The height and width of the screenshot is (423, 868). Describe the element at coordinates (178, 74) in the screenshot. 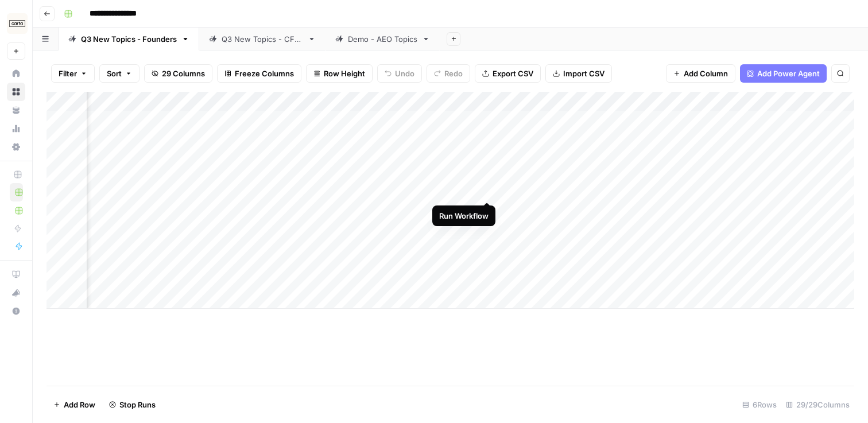

I see `button: 29 Columns` at that location.